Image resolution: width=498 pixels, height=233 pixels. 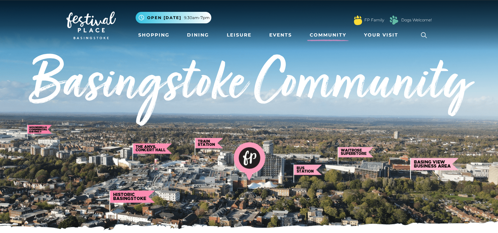 What do you see at coordinates (374, 20) in the screenshot?
I see `a: FP Family` at bounding box center [374, 20].